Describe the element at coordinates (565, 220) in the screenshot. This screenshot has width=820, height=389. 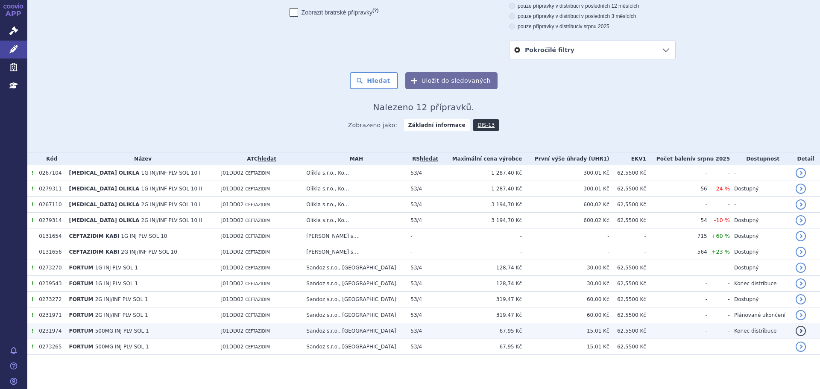
I see `td: 600,02 Kč` at that location.